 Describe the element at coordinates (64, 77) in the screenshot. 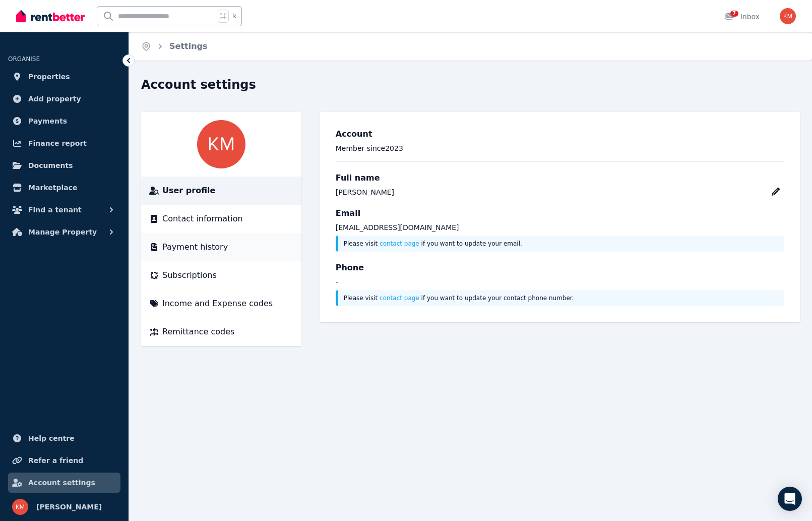

I see `a: Properties` at that location.